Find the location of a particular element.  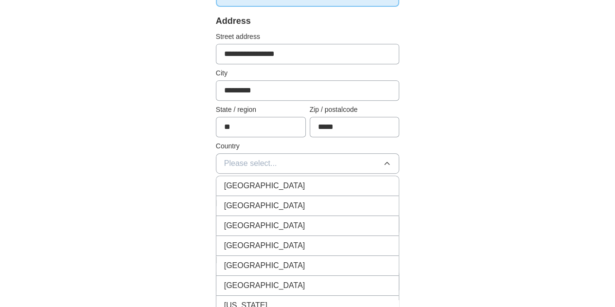

span: Please select... is located at coordinates (251, 163).